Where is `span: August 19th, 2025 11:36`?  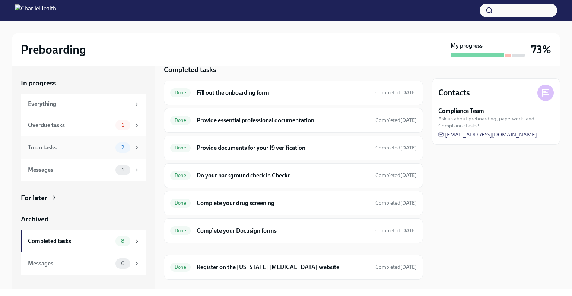 span: August 19th, 2025 11:36 is located at coordinates (396, 147).